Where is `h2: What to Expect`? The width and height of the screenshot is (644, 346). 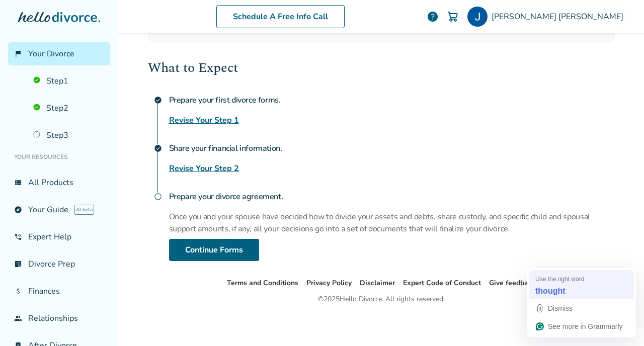 h2: What to Expect is located at coordinates (381, 68).